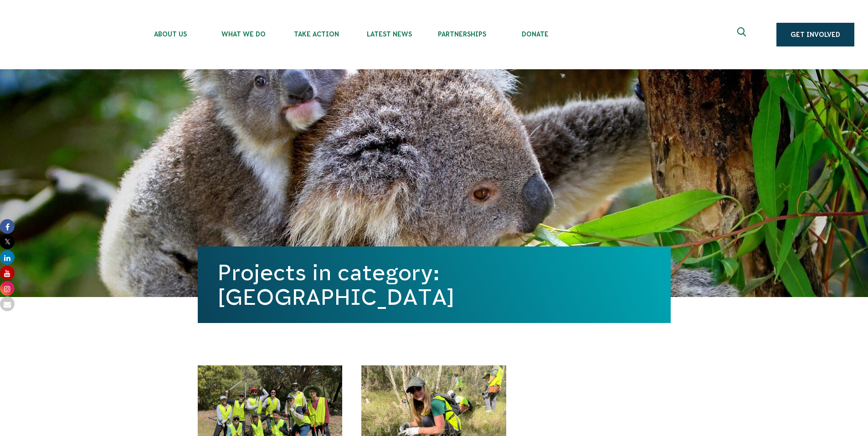 The image size is (868, 436). Describe the element at coordinates (743, 35) in the screenshot. I see `span: Expand search box` at that location.